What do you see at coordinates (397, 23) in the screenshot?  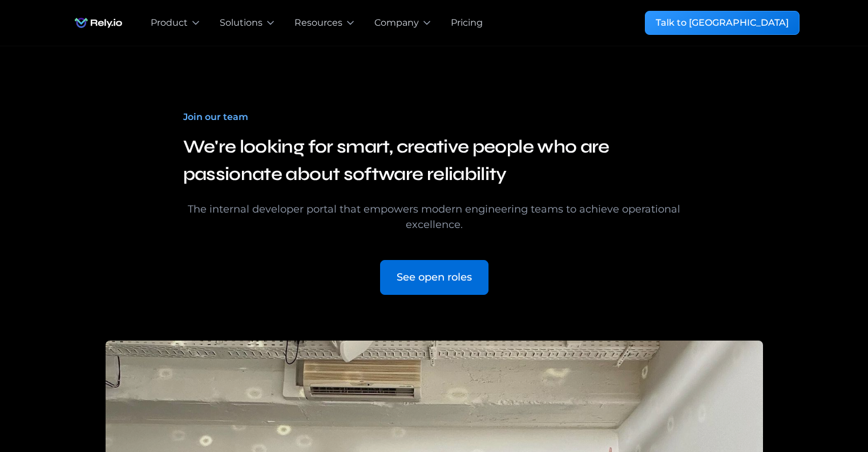 I see `div: Company` at bounding box center [397, 23].